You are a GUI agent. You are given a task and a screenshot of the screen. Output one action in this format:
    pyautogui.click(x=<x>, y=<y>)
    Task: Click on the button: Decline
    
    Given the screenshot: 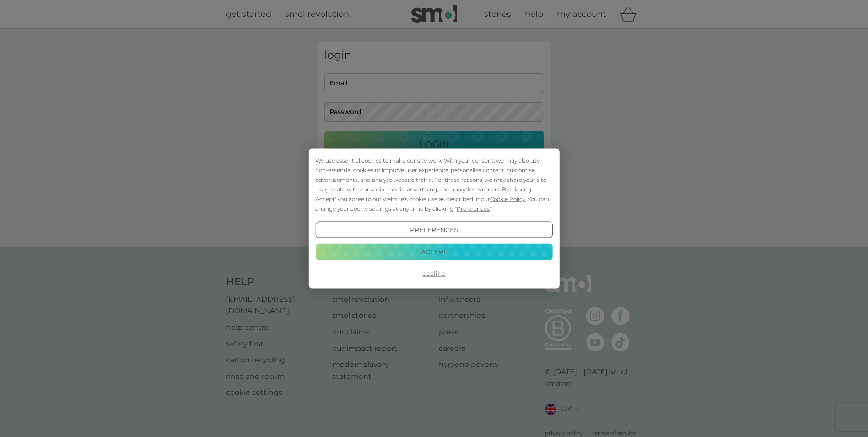 What is the action you would take?
    pyautogui.click(x=434, y=273)
    